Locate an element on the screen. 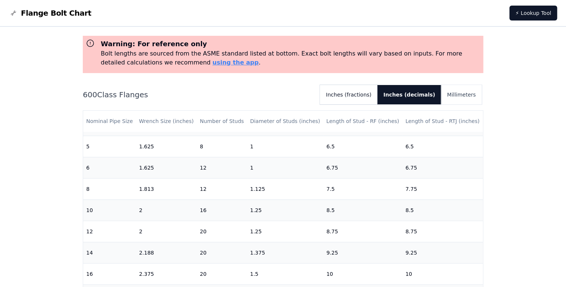  td: 14 is located at coordinates (110, 253).